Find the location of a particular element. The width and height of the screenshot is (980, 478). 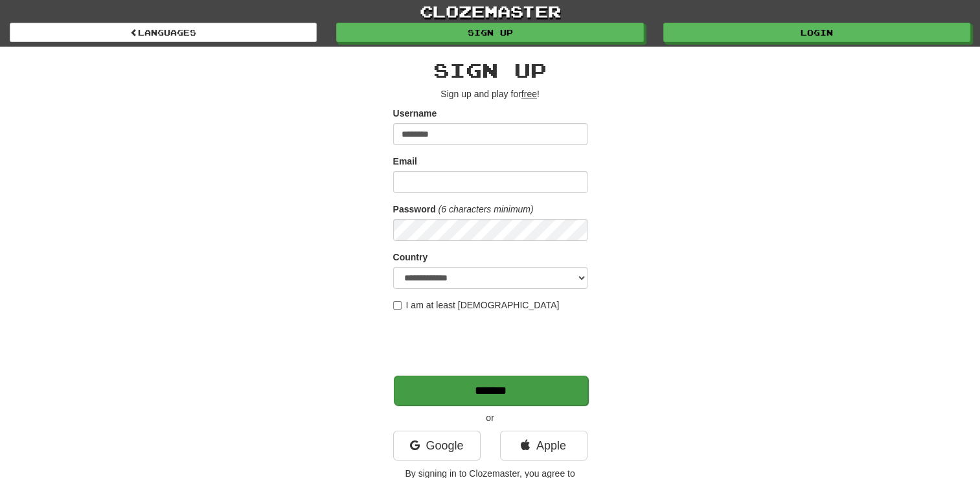

a: Sign up is located at coordinates (490, 32).